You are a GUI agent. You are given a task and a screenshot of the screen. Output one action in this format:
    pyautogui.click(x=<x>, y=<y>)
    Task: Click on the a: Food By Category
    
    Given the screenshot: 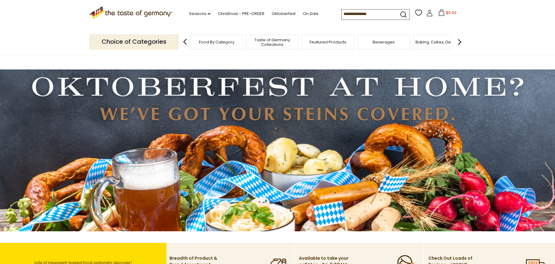 What is the action you would take?
    pyautogui.click(x=217, y=42)
    